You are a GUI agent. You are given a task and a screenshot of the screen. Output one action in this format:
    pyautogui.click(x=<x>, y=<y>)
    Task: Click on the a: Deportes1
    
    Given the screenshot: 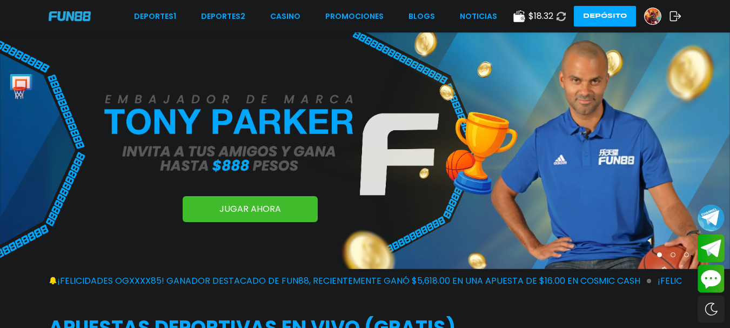 What is the action you would take?
    pyautogui.click(x=155, y=16)
    